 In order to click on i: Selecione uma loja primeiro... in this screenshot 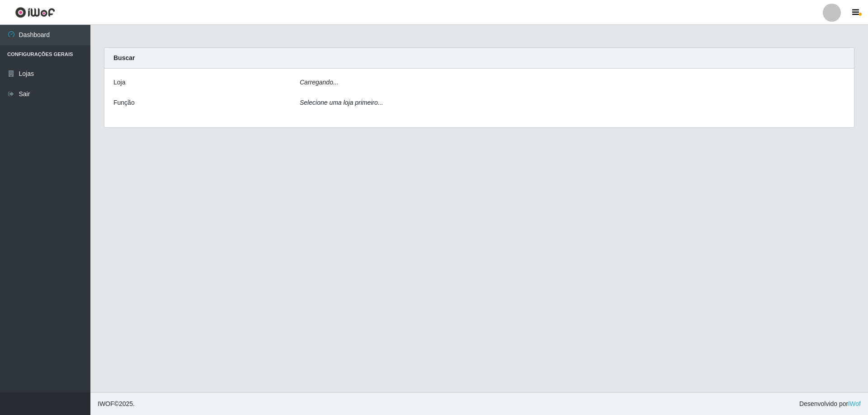, I will do `click(342, 103)`.